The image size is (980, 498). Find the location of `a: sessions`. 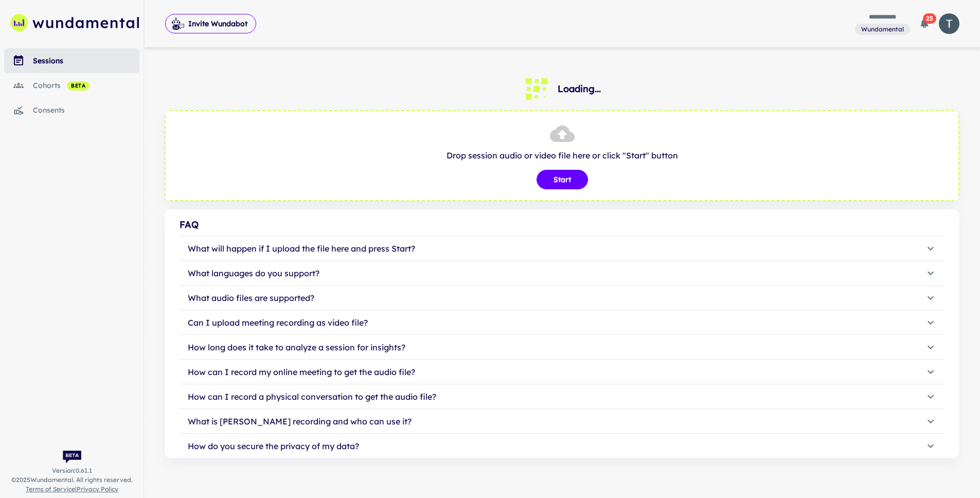

a: sessions is located at coordinates (72, 61).